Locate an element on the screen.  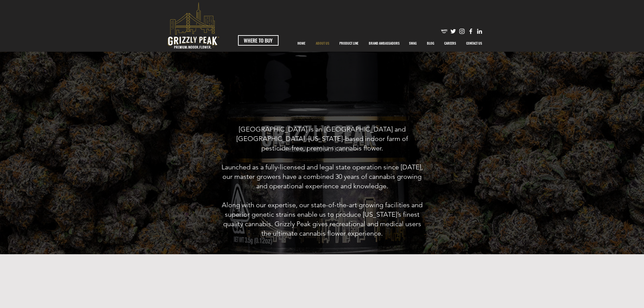
a: CAREERS is located at coordinates (450, 43).